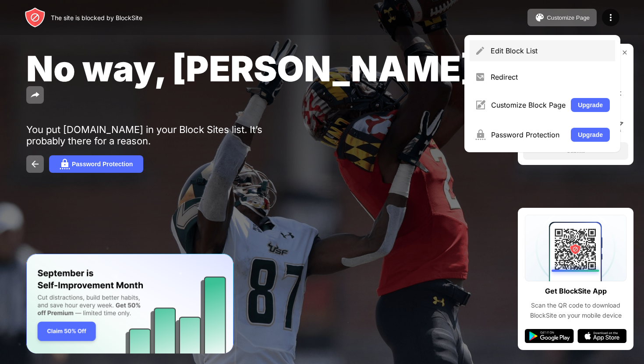 The height and width of the screenshot is (364, 644). What do you see at coordinates (35, 164) in the screenshot?
I see `img: back.svg` at bounding box center [35, 164].